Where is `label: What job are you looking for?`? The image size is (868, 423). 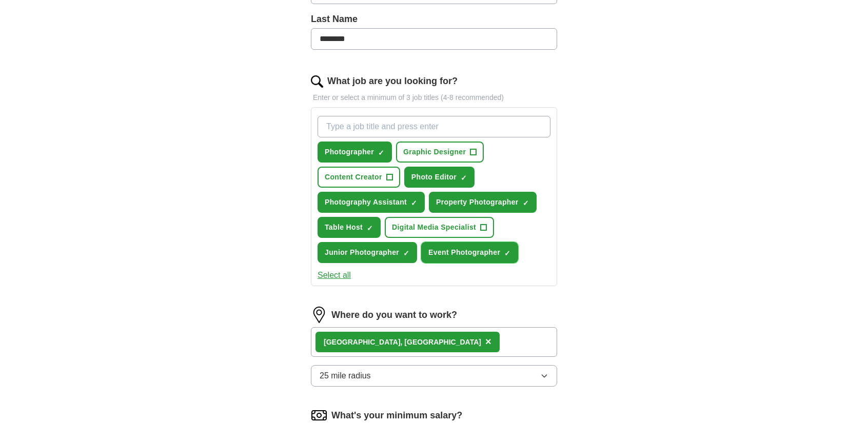 label: What job are you looking for? is located at coordinates (392, 81).